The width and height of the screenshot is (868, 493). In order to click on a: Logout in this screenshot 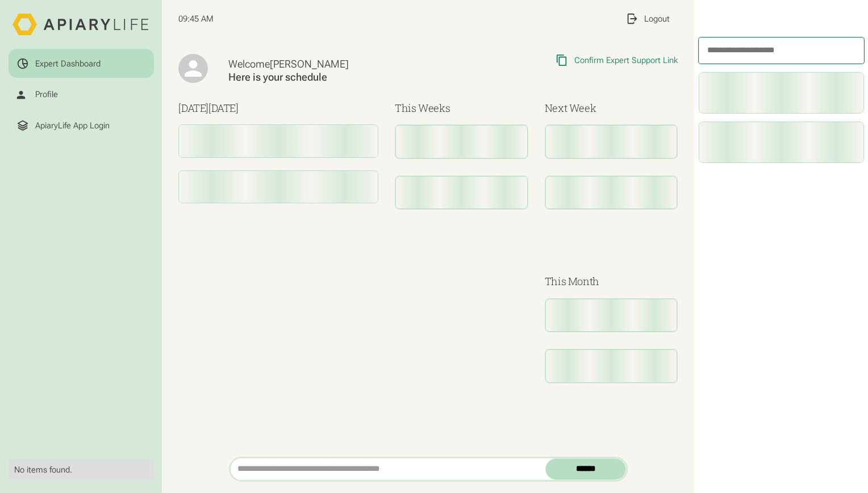, I will do `click(647, 18)`.